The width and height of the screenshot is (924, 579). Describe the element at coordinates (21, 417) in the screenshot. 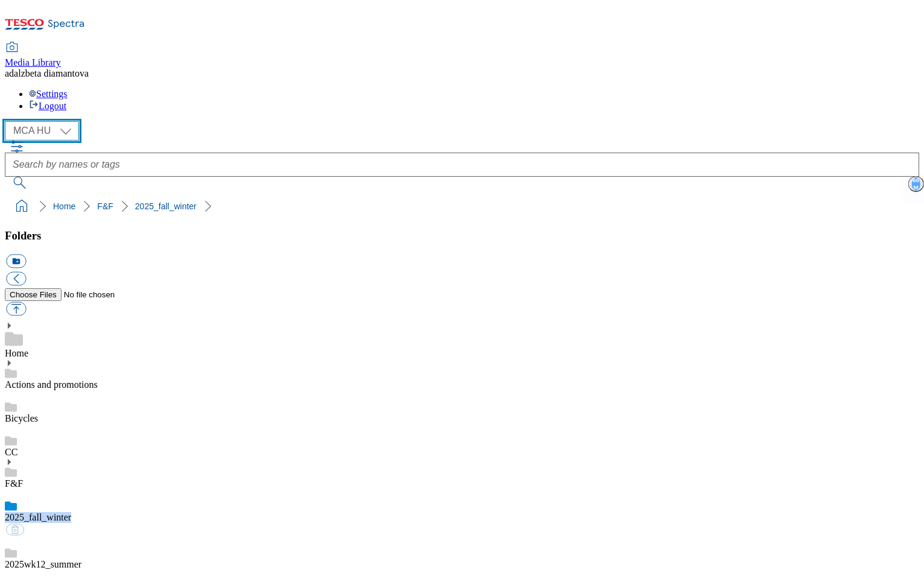

I see `a: Bicycles` at that location.